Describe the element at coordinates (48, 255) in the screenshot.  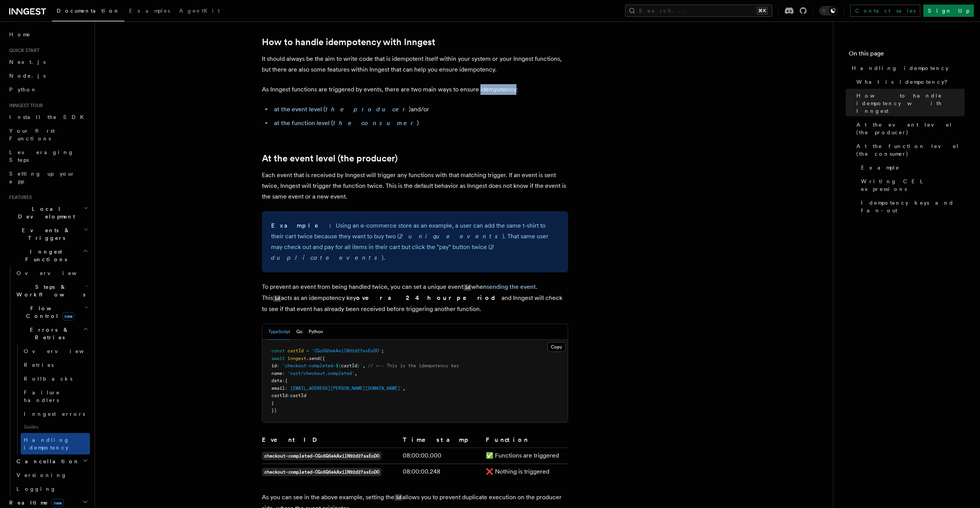
I see `button: Inngest Functions` at that location.